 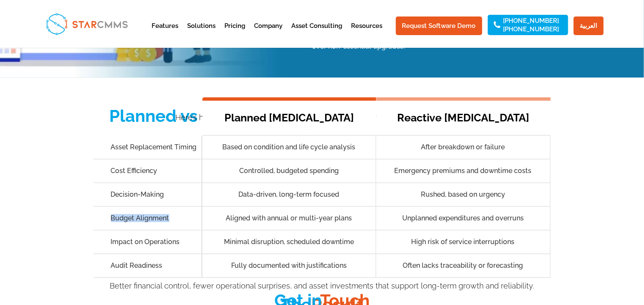 I want to click on h5: Data-driven, long-term focused, so click(x=289, y=195).